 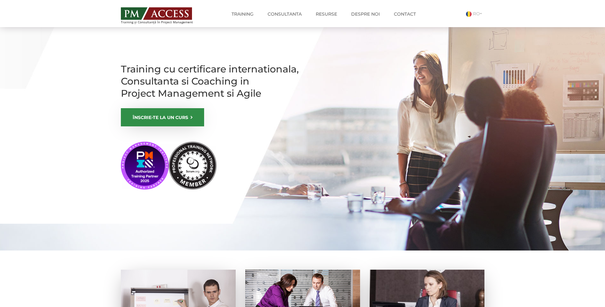 I want to click on a: Contact, so click(x=405, y=14).